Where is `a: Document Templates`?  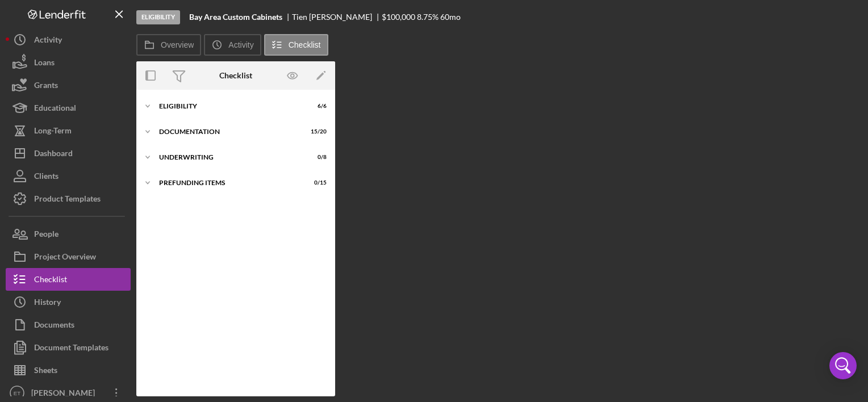
a: Document Templates is located at coordinates (68, 347).